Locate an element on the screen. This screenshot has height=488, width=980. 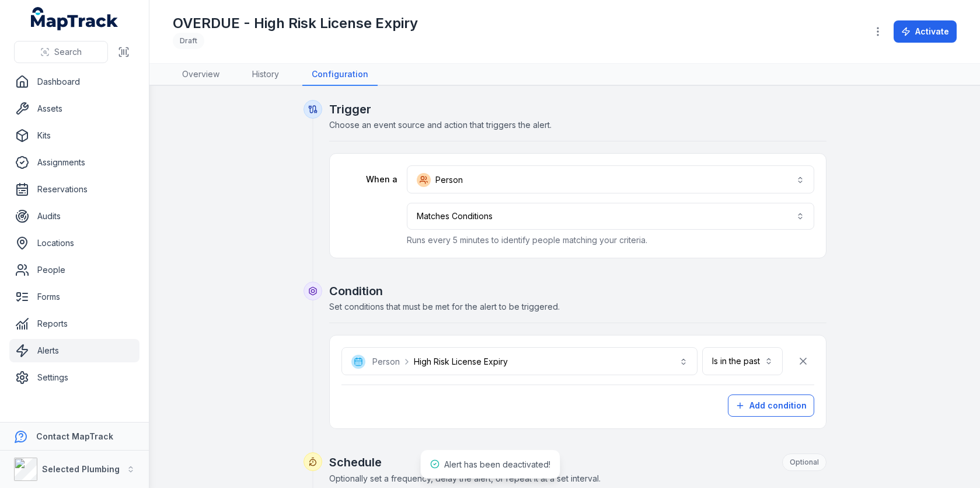
div: Draft is located at coordinates (188, 41).